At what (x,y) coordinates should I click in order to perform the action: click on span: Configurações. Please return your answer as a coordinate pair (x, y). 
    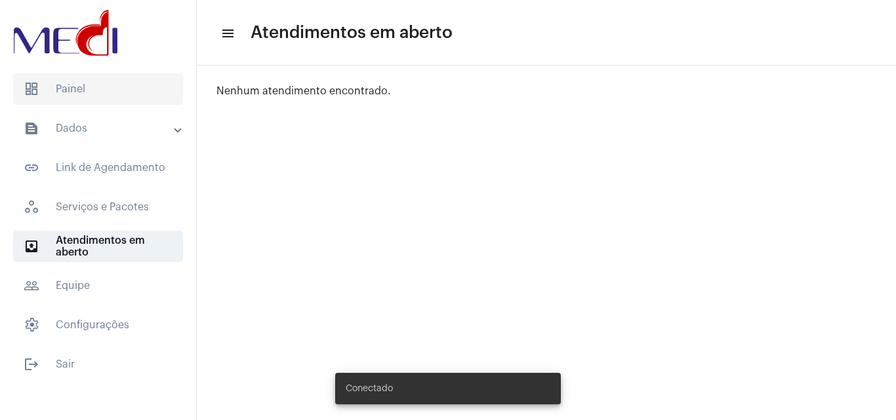
    Looking at the image, I should click on (98, 325).